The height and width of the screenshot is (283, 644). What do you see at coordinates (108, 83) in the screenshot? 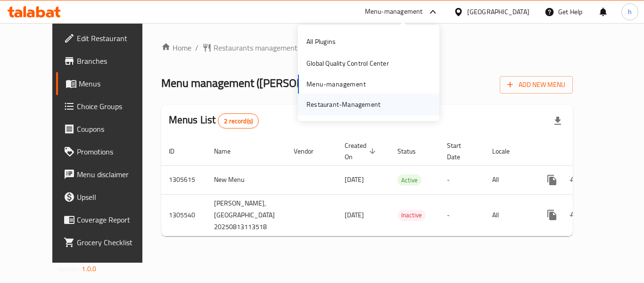
I see `a: Menus` at bounding box center [108, 83].